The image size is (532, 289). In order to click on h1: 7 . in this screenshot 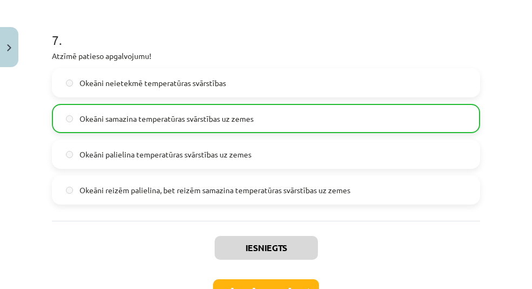, I will do `click(266, 30)`.